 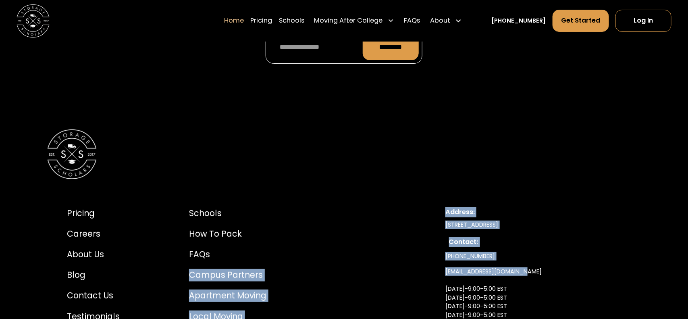 I want to click on form: Promo Form, so click(x=344, y=47).